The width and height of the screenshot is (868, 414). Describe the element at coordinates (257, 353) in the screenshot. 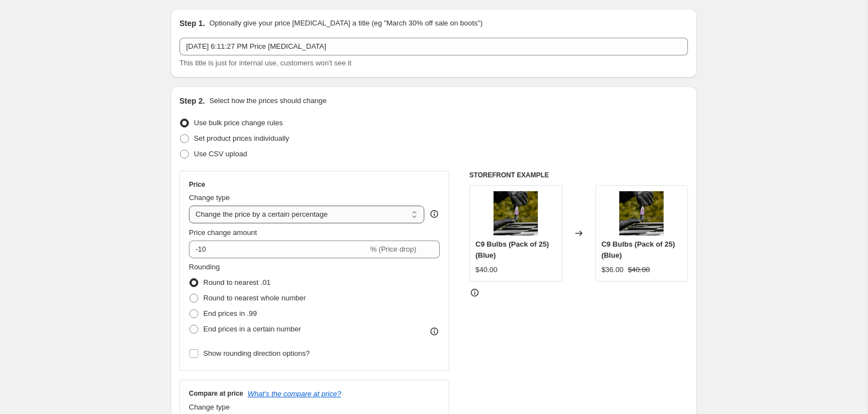

I see `span: Show rounding direction options?` at that location.